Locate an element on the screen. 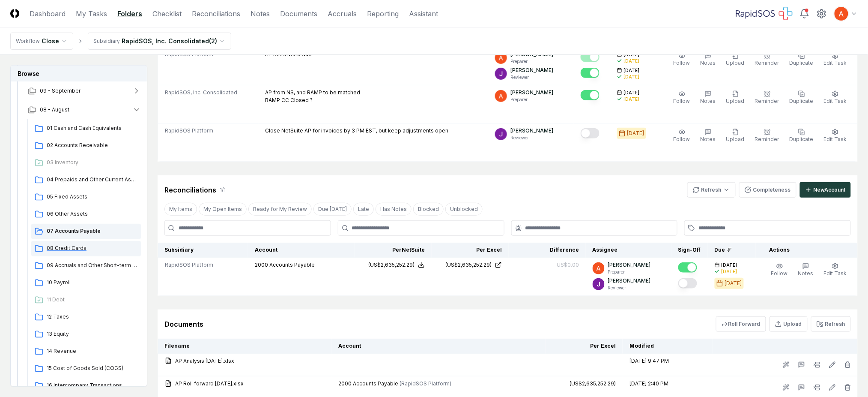 The image size is (868, 397). button: Late is located at coordinates (363, 209).